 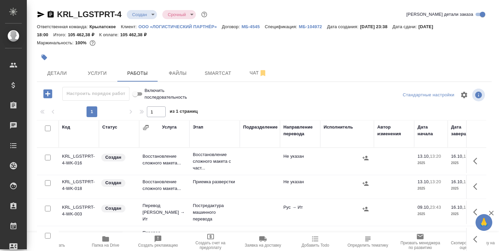 I want to click on button: Скопировать ссылку для ЯМессенджера, so click(x=41, y=14).